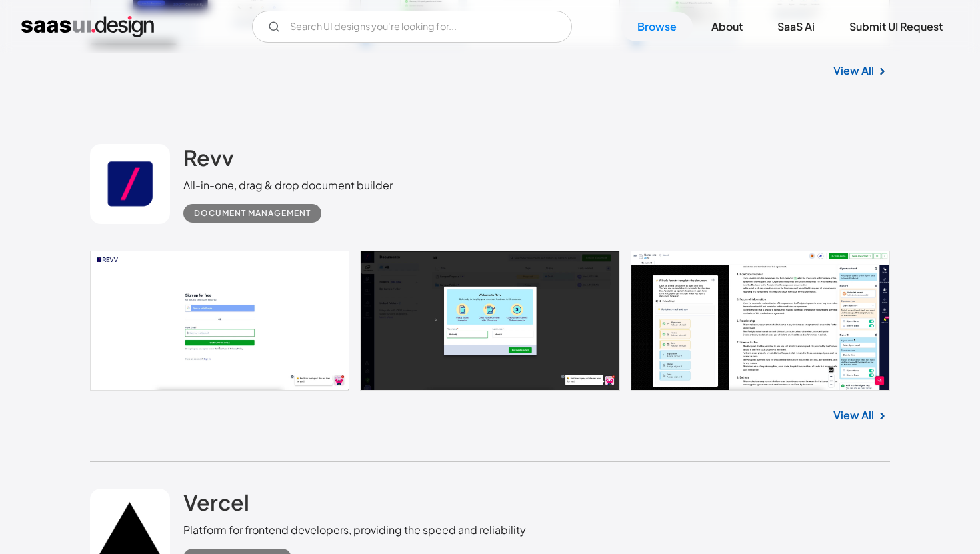 The height and width of the screenshot is (554, 980). What do you see at coordinates (87, 26) in the screenshot?
I see `a: home` at bounding box center [87, 26].